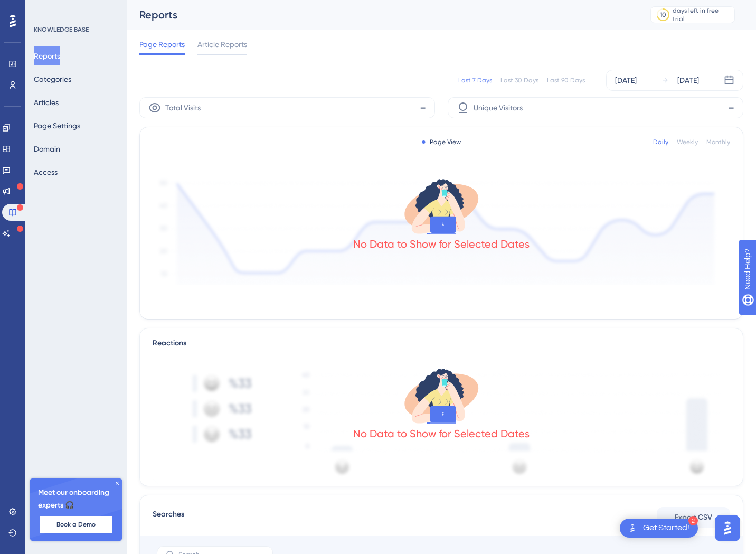  What do you see at coordinates (688, 142) in the screenshot?
I see `div: Weekly` at bounding box center [688, 142].